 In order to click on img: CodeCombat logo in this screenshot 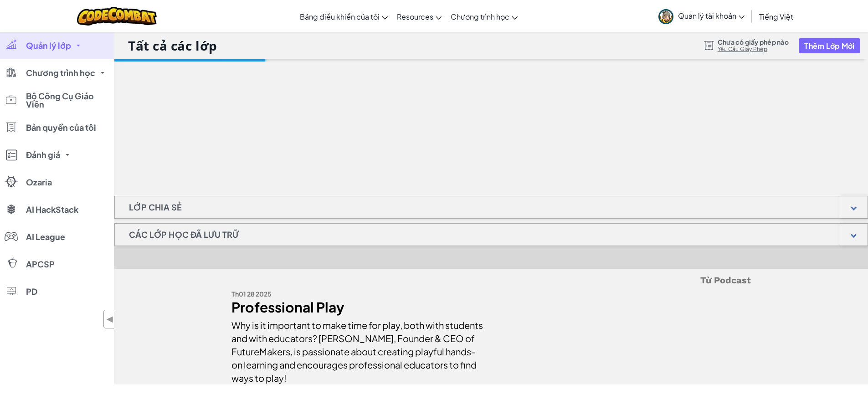, I will do `click(117, 16)`.